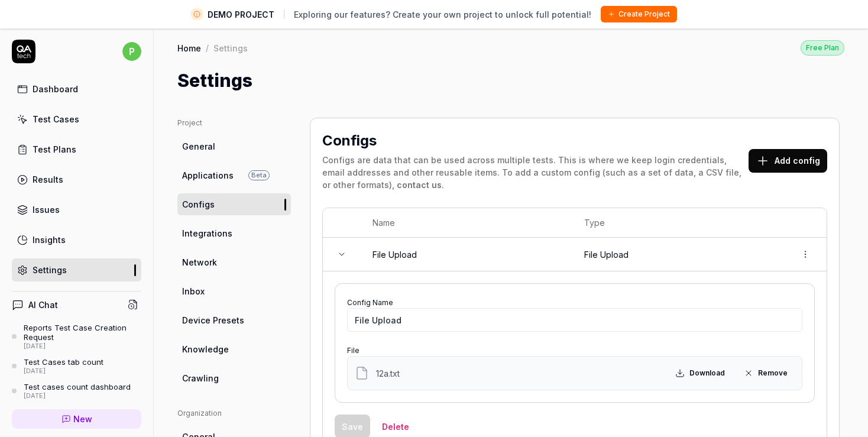 This screenshot has width=868, height=437. I want to click on div: Reports Test Case Creation Request, so click(82, 332).